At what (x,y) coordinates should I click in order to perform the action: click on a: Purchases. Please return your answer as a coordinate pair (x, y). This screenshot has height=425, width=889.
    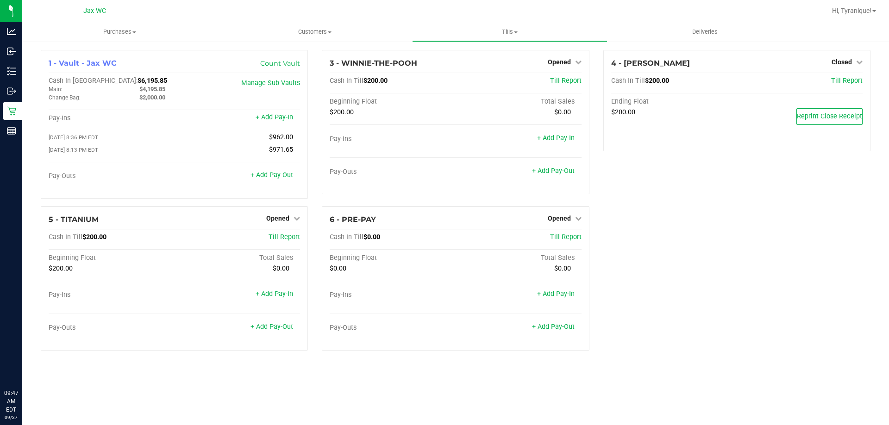
    Looking at the image, I should click on (119, 32).